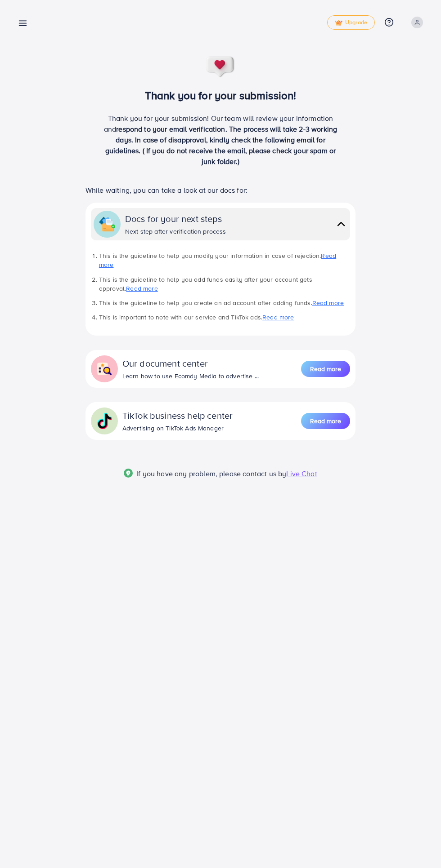 The width and height of the screenshot is (441, 868). I want to click on div: Docs for your next steps, so click(175, 218).